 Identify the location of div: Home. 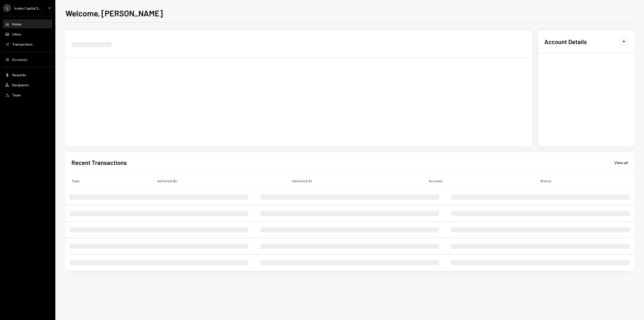
(17, 24).